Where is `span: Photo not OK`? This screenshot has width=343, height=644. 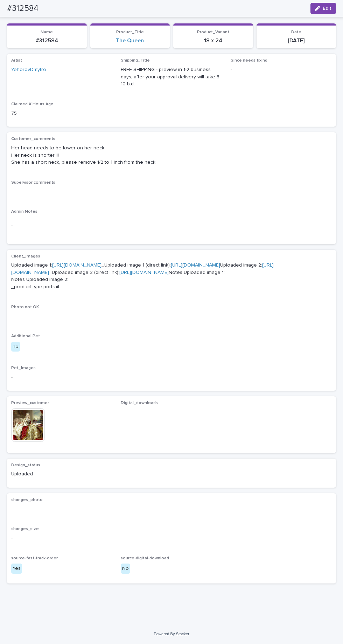
span: Photo not OK is located at coordinates (25, 307).